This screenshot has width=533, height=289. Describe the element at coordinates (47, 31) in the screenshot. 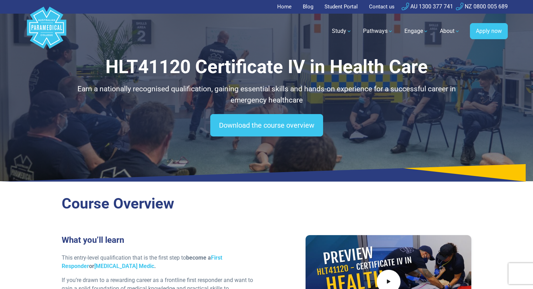

I see `a: Australian Paramedical College` at that location.